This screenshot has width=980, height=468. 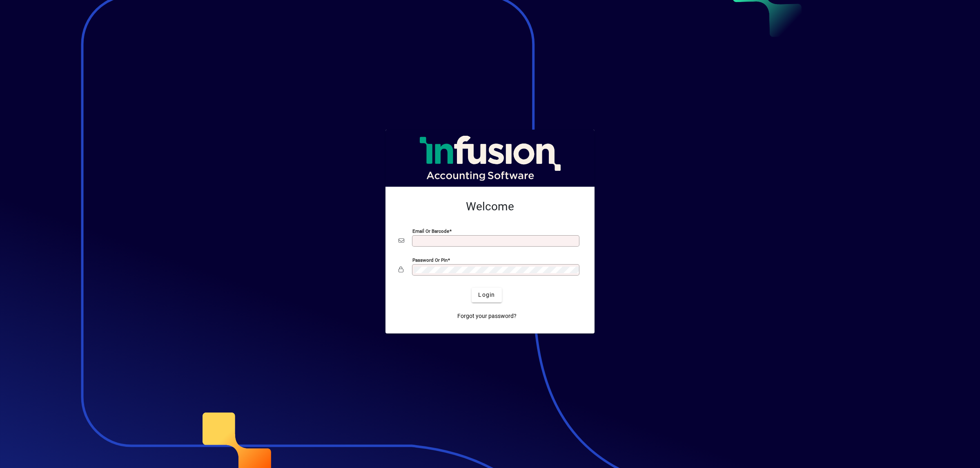 I want to click on a: Forgot your password?, so click(x=487, y=316).